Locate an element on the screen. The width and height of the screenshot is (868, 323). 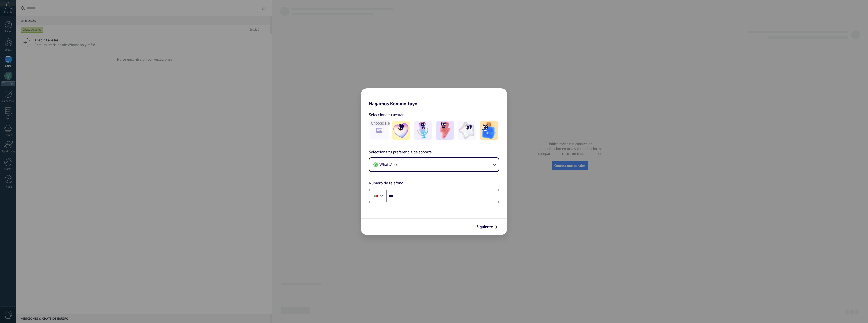
span: Número de teléfono is located at coordinates (386, 183).